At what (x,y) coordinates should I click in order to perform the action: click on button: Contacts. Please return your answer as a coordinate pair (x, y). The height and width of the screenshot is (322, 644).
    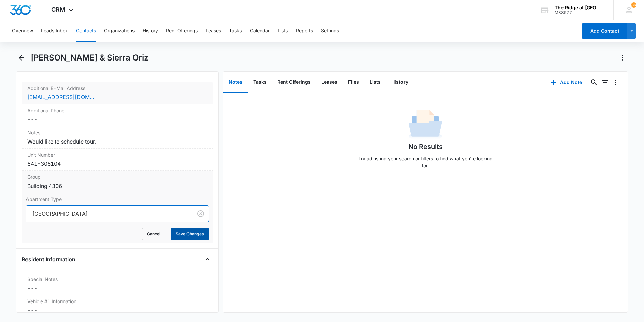
    Looking at the image, I should click on (86, 31).